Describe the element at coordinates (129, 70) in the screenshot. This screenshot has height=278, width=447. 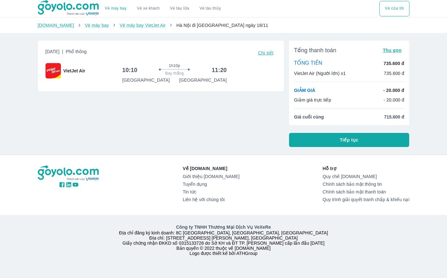
I see `h6: 10:10` at that location.